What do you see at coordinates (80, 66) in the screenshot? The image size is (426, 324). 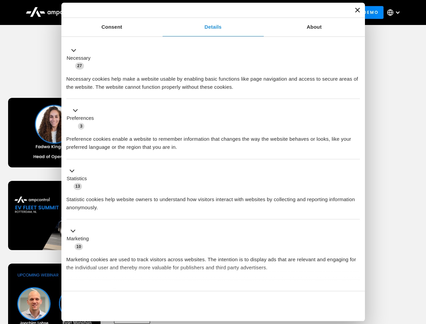 I see `span: 27` at bounding box center [80, 66].